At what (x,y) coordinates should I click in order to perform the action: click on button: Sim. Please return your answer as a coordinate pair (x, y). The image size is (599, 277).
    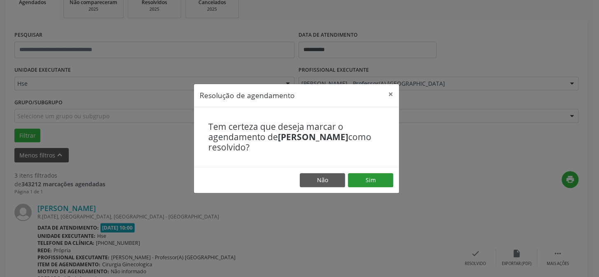
    Looking at the image, I should click on (370, 180).